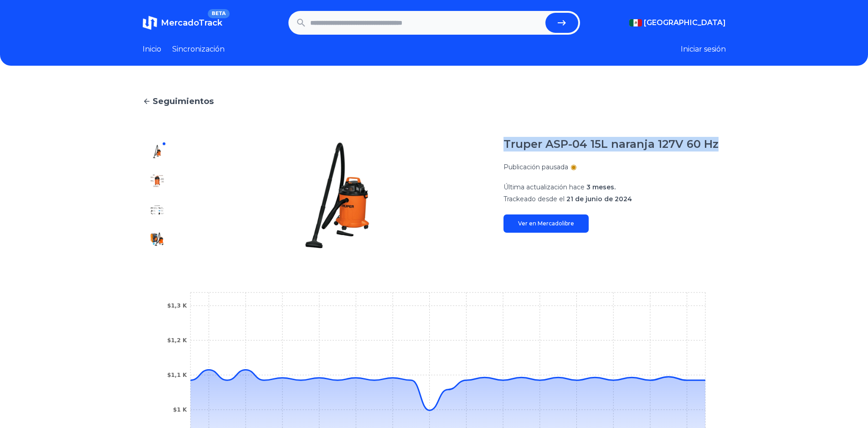 The width and height of the screenshot is (868, 428). What do you see at coordinates (611, 144) in the screenshot?
I see `font: Truper ASP-04 15L naranja 127V 60 Hz` at bounding box center [611, 144].